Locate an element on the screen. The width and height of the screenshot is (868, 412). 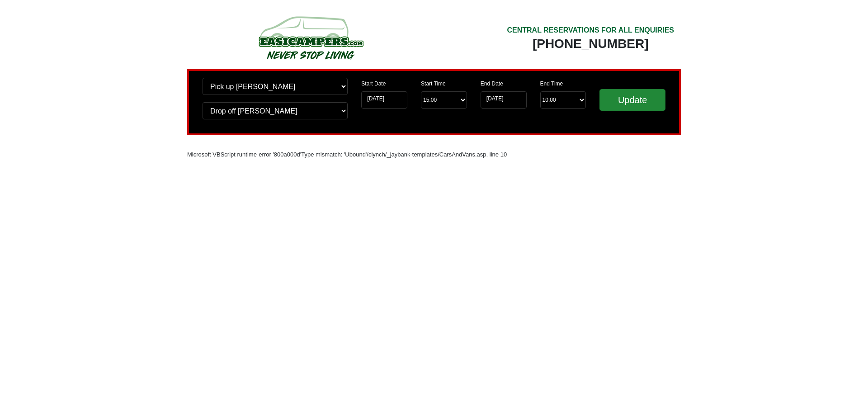
font: , line 10 is located at coordinates (497, 154).